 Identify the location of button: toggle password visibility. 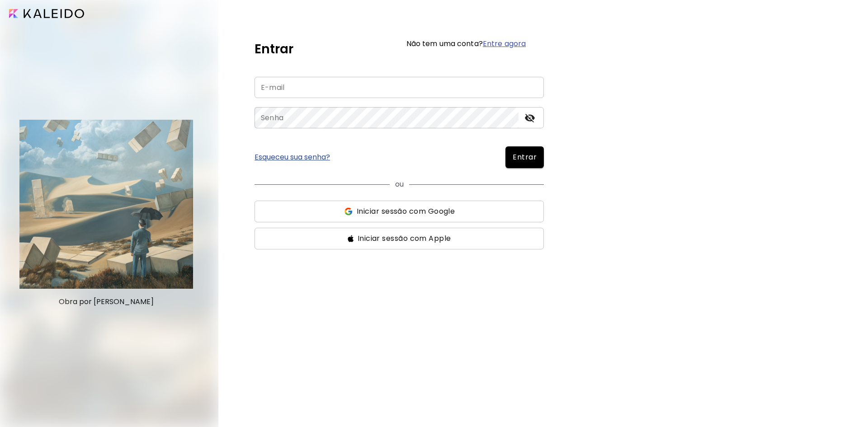
(530, 118).